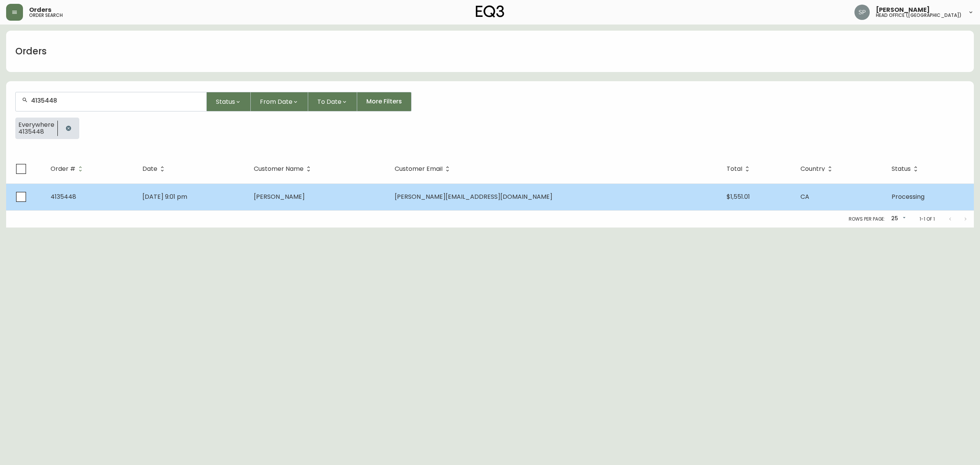 The image size is (980, 465). What do you see at coordinates (908, 196) in the screenshot?
I see `span: Processing` at bounding box center [908, 196].